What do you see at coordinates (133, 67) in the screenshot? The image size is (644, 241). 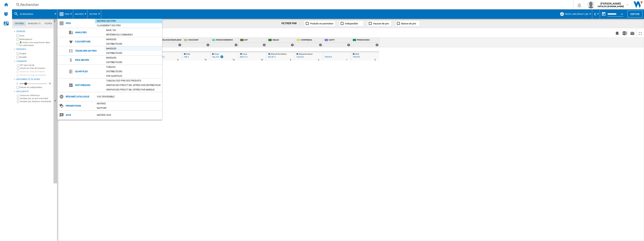 I see `div: Tableau` at bounding box center [133, 67].